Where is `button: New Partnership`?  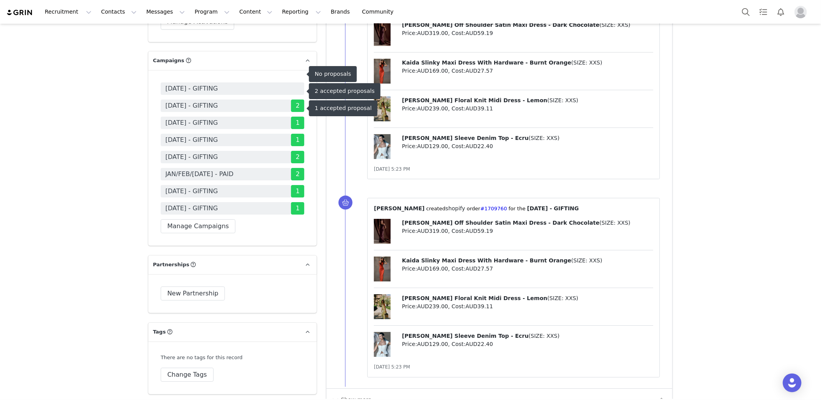 button: New Partnership is located at coordinates (192, 294).